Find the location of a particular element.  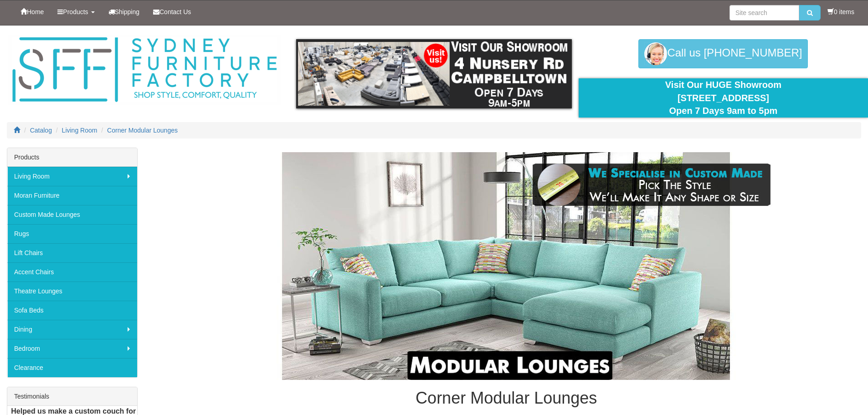

li: 0 items is located at coordinates (841, 12).